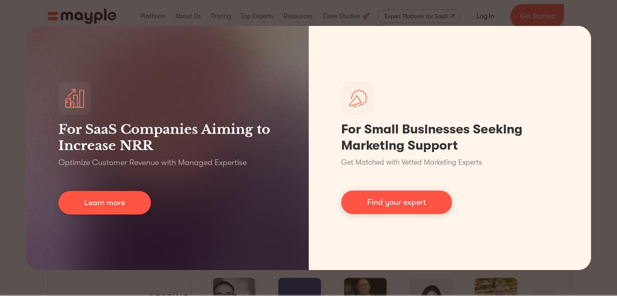 This screenshot has width=617, height=296. Describe the element at coordinates (105, 203) in the screenshot. I see `a: Learn more` at that location.